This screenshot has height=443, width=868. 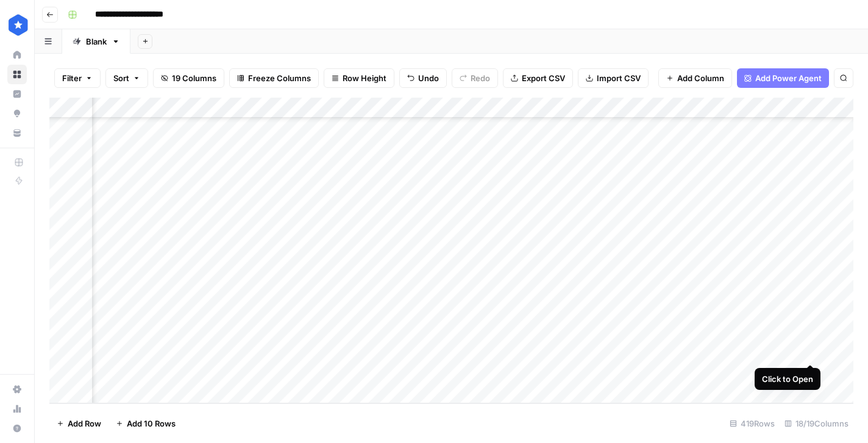 What do you see at coordinates (752, 424) in the screenshot?
I see `div: 419 Rows` at bounding box center [752, 424].